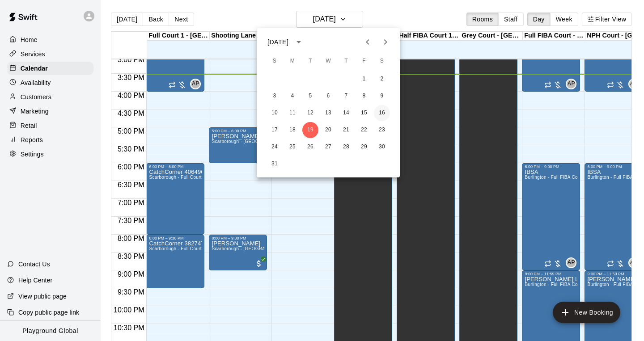 The width and height of the screenshot is (644, 341). Describe the element at coordinates (382, 113) in the screenshot. I see `button: 16` at that location.